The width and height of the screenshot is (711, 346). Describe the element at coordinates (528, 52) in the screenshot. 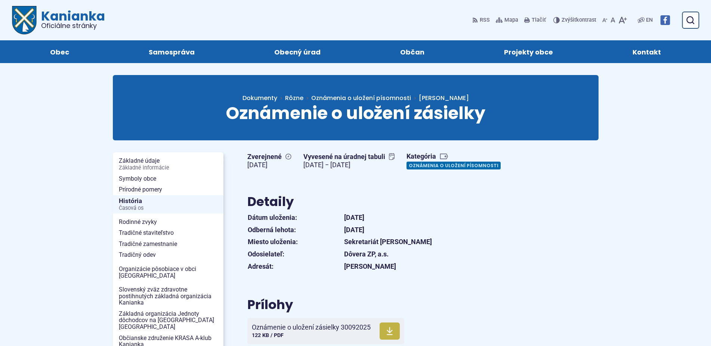

I see `a: Projekty obce` at that location.